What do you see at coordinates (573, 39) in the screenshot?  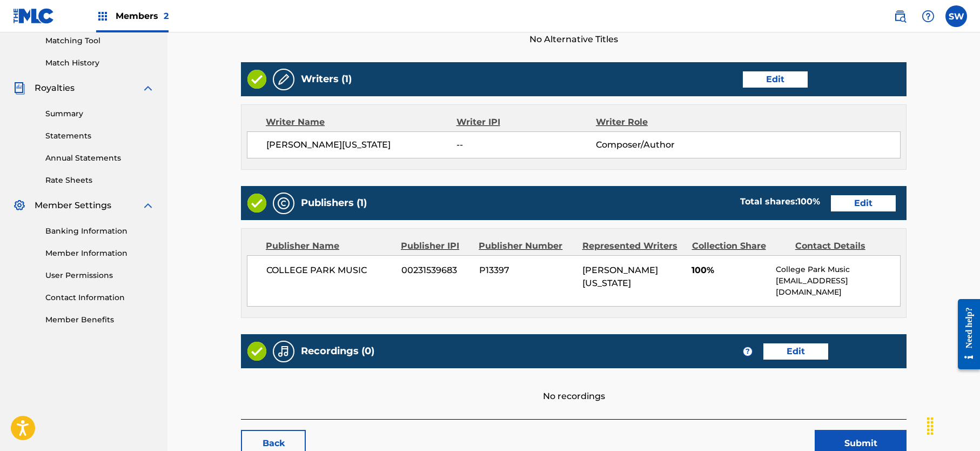 I see `span: No Alternative Titles` at bounding box center [573, 39].